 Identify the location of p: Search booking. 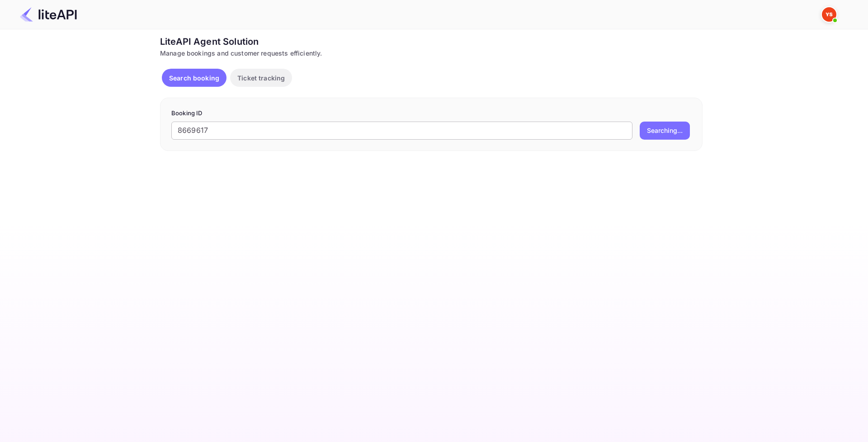
(194, 77).